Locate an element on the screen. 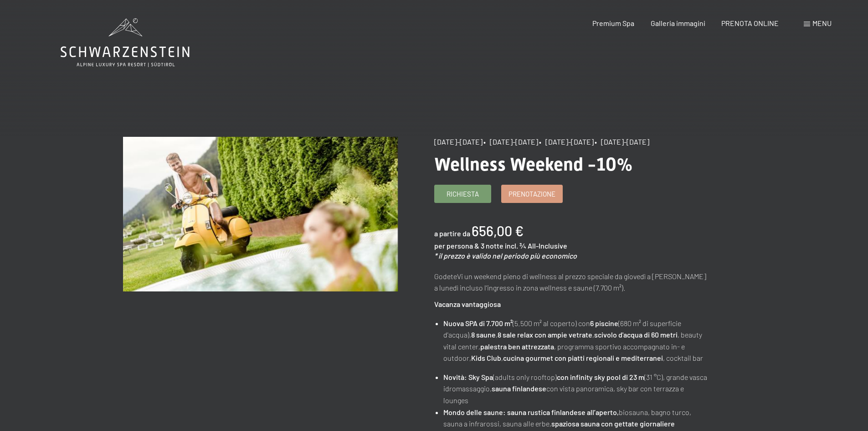 The height and width of the screenshot is (431, 868). span: Galleria immagini is located at coordinates (678, 22).